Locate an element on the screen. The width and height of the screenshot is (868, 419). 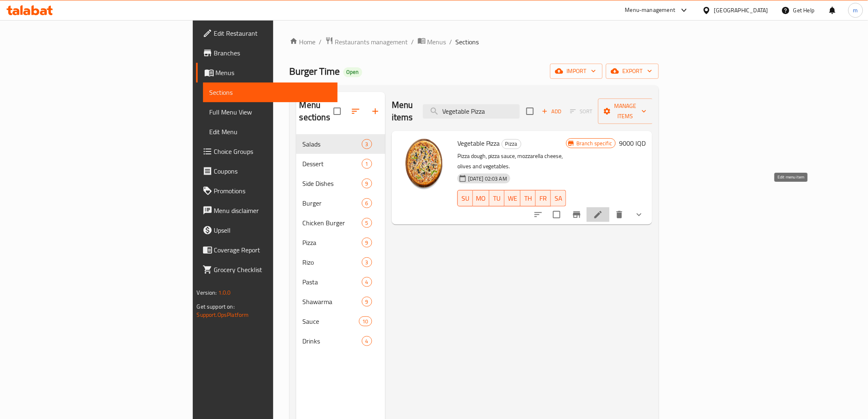
span: Select section is located at coordinates (530, 111).